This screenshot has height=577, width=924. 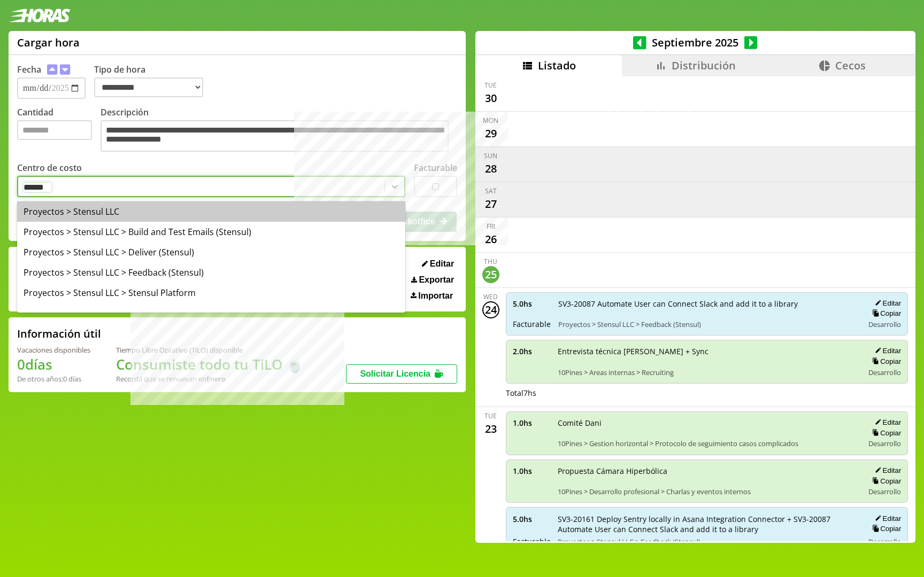 What do you see at coordinates (210, 379) in the screenshot?
I see `div: Recordá que se renuevan en` at bounding box center [210, 379].